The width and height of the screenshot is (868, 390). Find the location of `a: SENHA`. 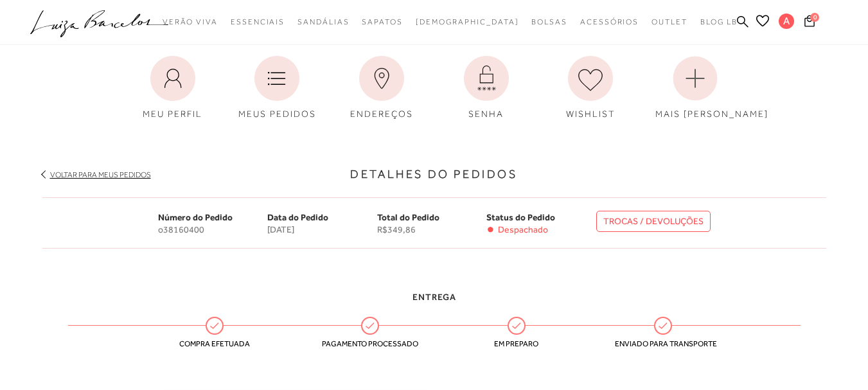

a: SENHA is located at coordinates (487, 88).